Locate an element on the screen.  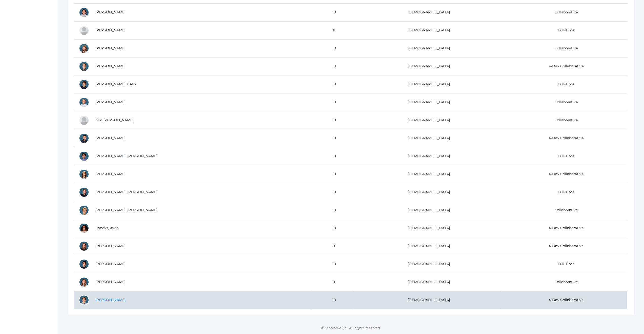
div: Peter Laubacher is located at coordinates (84, 102).